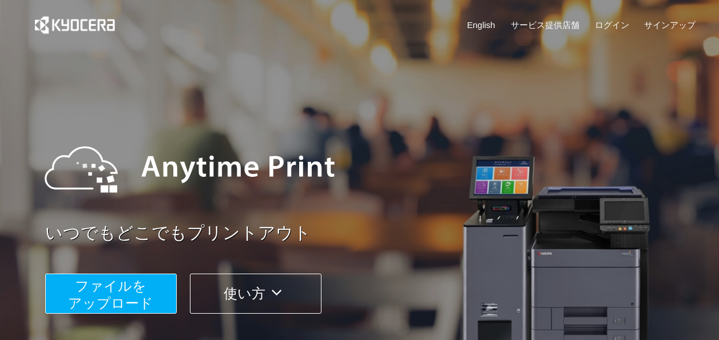  I want to click on a: サービス提供店舗, so click(545, 25).